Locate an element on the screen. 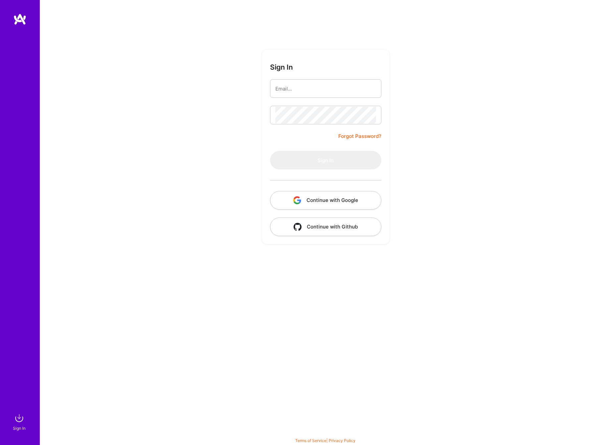 The width and height of the screenshot is (611, 445). button: Continue with Github is located at coordinates (326, 227).